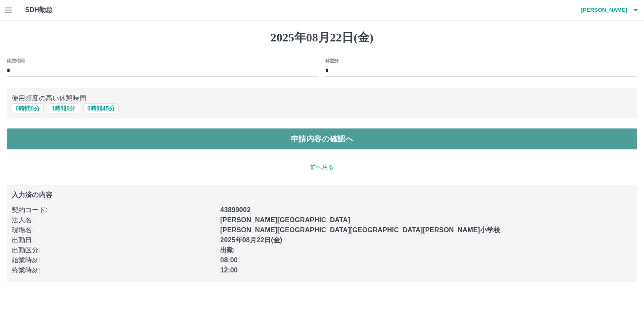 Image resolution: width=644 pixels, height=331 pixels. What do you see at coordinates (113, 240) in the screenshot?
I see `p: 出勤日 :` at bounding box center [113, 240].